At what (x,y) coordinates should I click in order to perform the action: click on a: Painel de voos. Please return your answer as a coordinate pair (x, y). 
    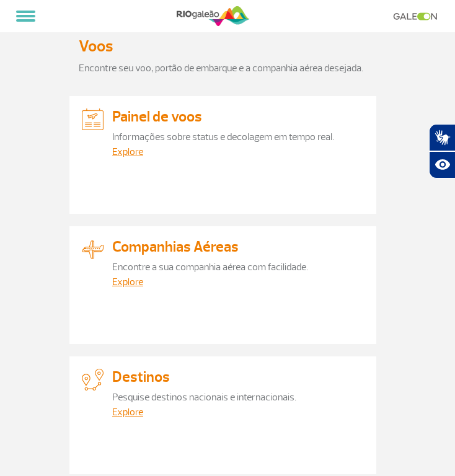
    Looking at the image, I should click on (157, 116).